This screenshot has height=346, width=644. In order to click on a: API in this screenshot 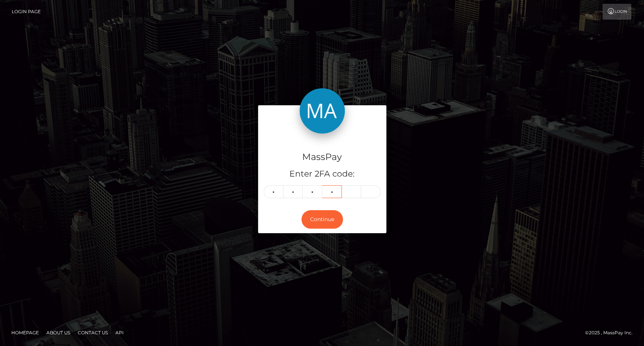, I will do `click(120, 332)`.